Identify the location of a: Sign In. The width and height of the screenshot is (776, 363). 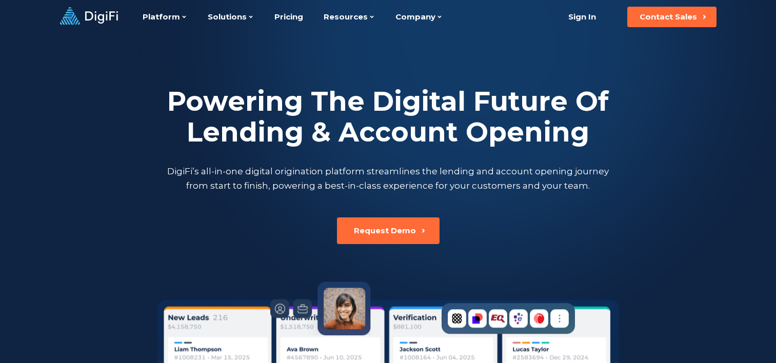
(582, 17).